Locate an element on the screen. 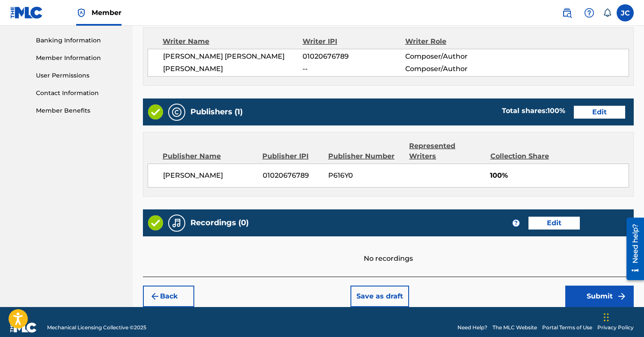  img: help is located at coordinates (589, 13).